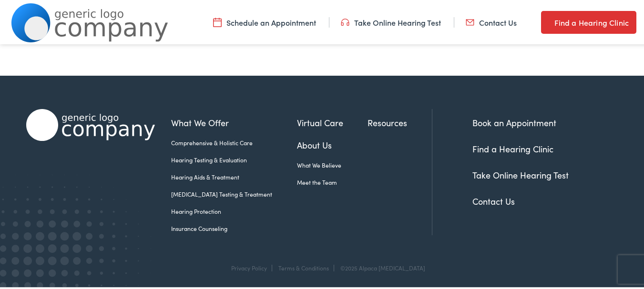 The image size is (644, 289). I want to click on a: About Us, so click(332, 143).